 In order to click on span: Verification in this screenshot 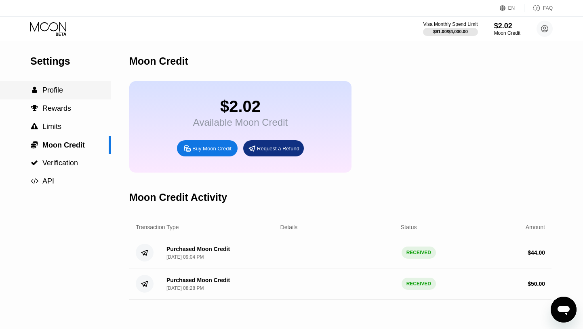, I will do `click(60, 163)`.